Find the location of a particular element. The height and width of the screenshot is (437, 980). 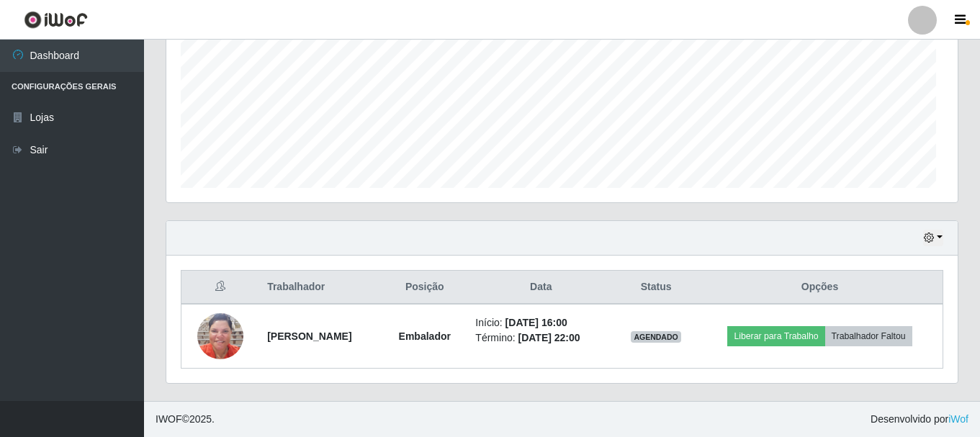

span: IWOF is located at coordinates (169, 419).